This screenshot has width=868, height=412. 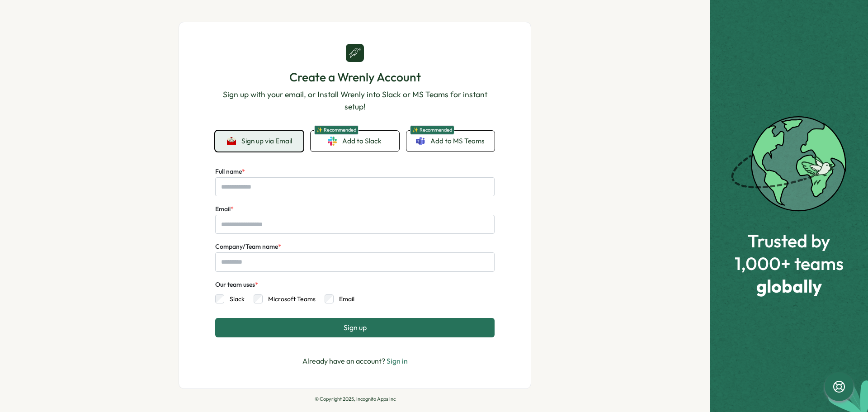 What do you see at coordinates (354, 141) in the screenshot?
I see `a: ✨ RecommendedAdd to Slack` at bounding box center [354, 141].